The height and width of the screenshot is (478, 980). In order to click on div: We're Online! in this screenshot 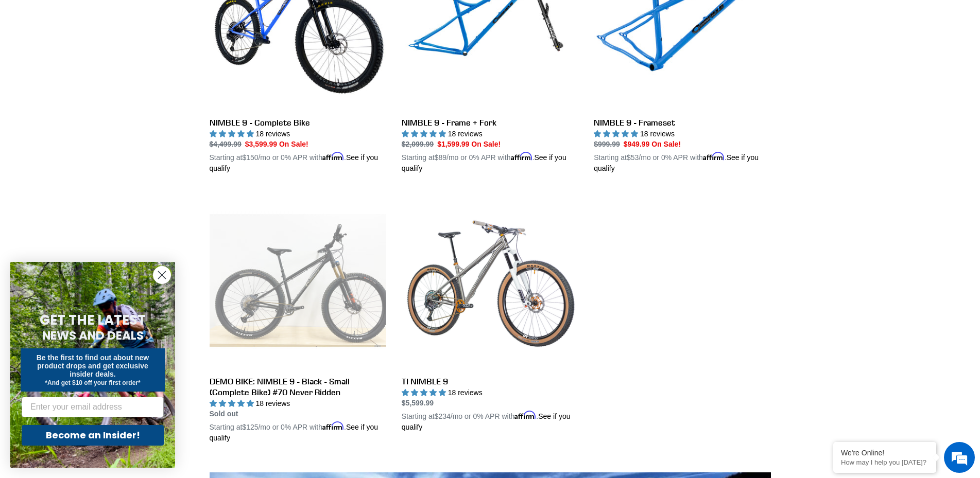, I will do `click(885, 453)`.